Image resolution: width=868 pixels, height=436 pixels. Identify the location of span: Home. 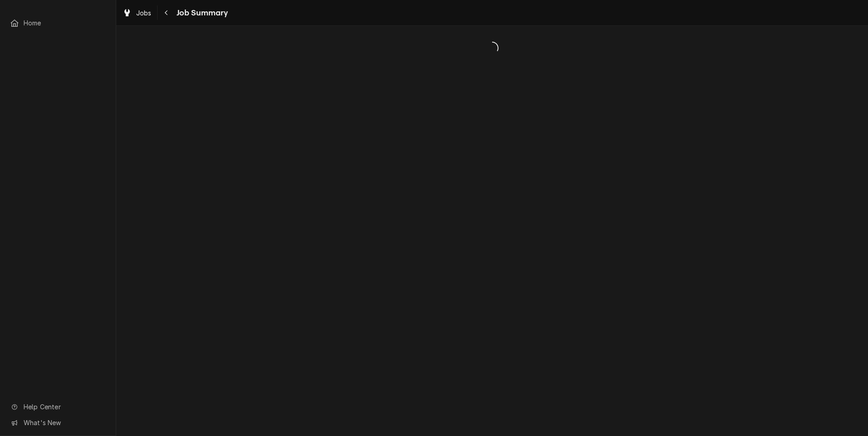
(64, 23).